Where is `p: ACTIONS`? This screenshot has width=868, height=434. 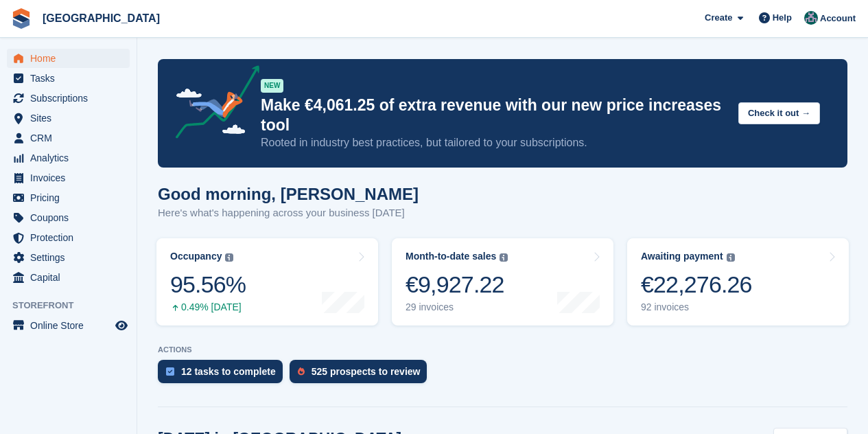
p: ACTIONS is located at coordinates (502, 349).